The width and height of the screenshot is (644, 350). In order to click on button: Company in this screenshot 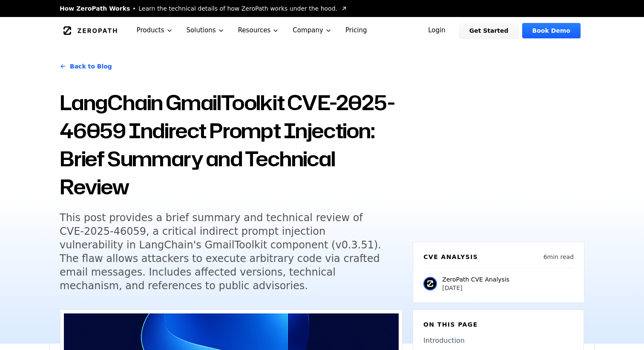, I will do `click(312, 30)`.